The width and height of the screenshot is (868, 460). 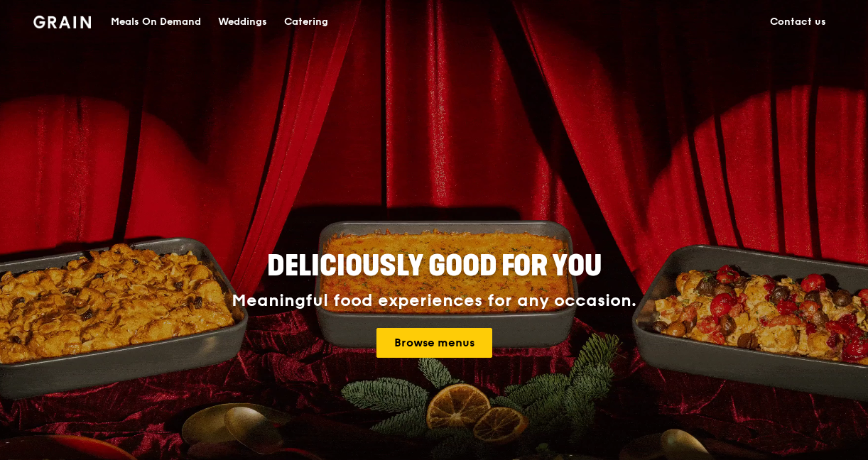 What do you see at coordinates (434, 266) in the screenshot?
I see `span: Deliciously good for you` at bounding box center [434, 266].